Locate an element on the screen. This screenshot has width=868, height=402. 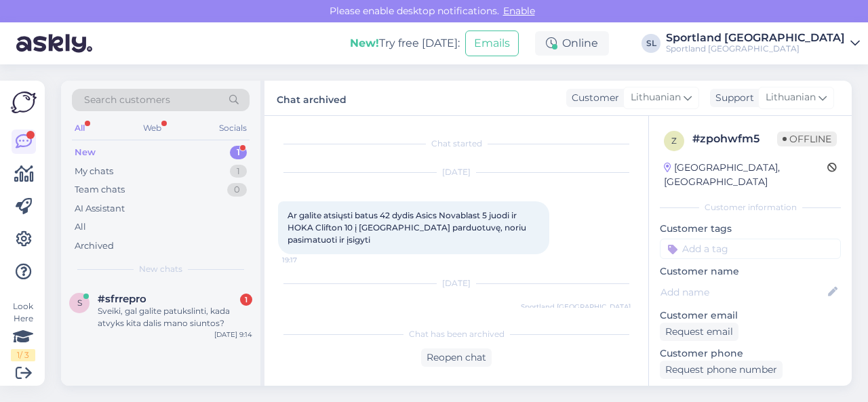
span: #sfrrepro is located at coordinates (122, 299).